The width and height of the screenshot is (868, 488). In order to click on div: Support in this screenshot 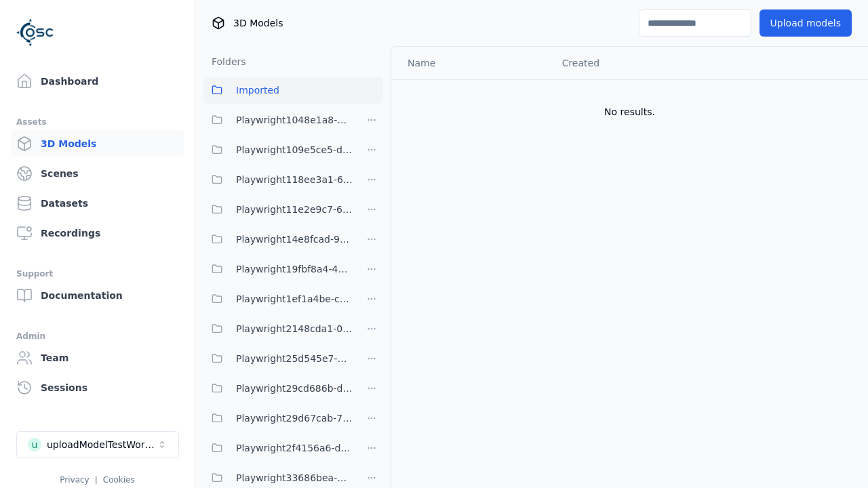, I will do `click(97, 274)`.